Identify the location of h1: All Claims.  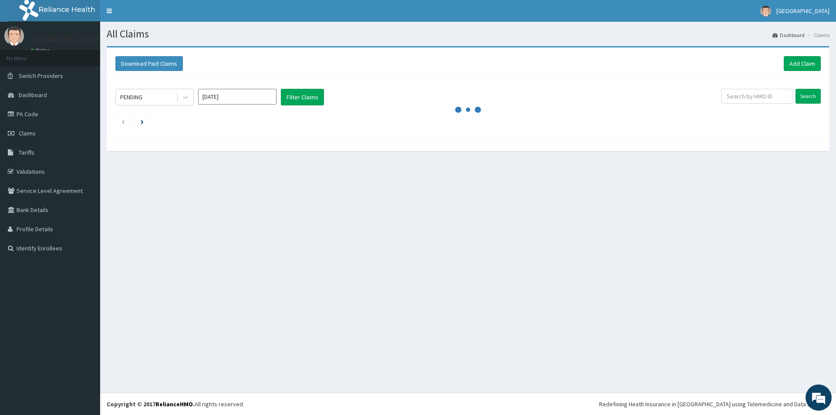
(468, 34).